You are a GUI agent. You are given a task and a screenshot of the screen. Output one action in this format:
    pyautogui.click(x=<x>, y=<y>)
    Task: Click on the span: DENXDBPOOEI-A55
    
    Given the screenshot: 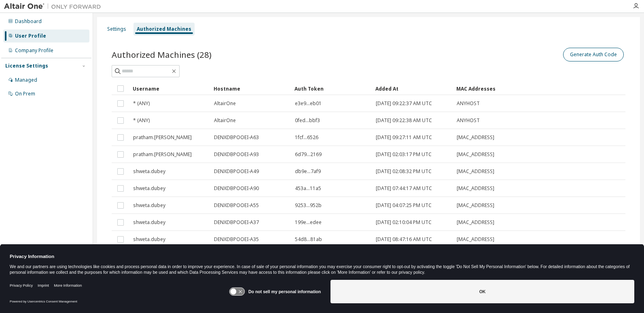 What is the action you would take?
    pyautogui.click(x=237, y=205)
    